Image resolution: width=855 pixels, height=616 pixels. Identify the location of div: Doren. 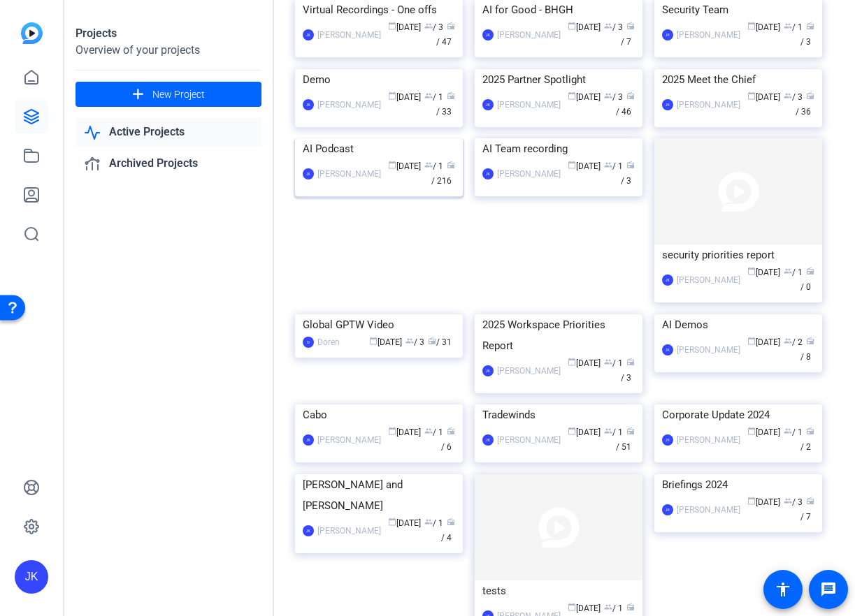
(329, 342).